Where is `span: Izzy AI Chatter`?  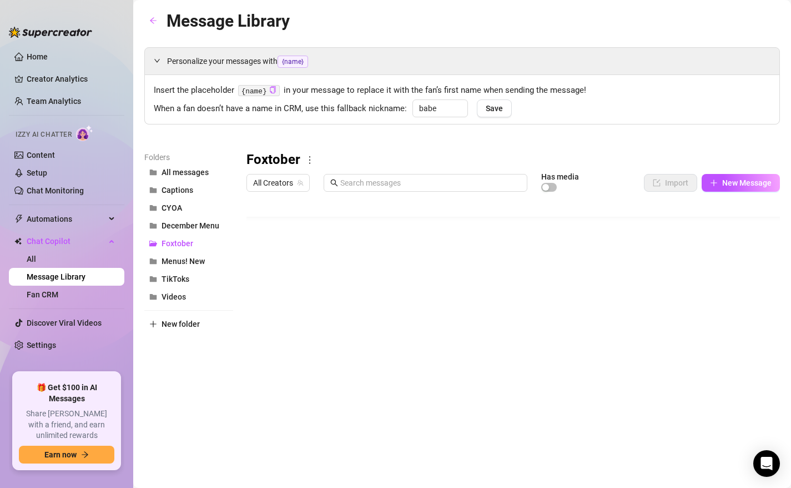
span: Izzy AI Chatter is located at coordinates (43, 134).